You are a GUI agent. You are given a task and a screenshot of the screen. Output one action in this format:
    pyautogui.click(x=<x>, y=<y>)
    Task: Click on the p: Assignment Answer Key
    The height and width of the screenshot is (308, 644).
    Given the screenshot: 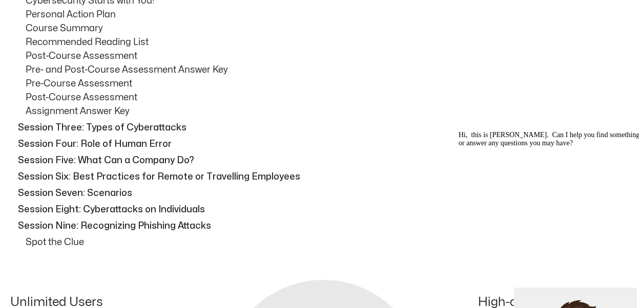 What is the action you would take?
    pyautogui.click(x=329, y=111)
    